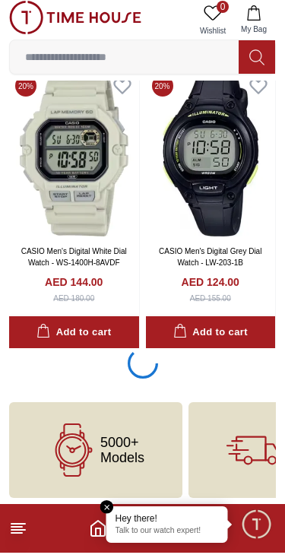 The image size is (285, 558). I want to click on h4: AED 124.00, so click(210, 287).